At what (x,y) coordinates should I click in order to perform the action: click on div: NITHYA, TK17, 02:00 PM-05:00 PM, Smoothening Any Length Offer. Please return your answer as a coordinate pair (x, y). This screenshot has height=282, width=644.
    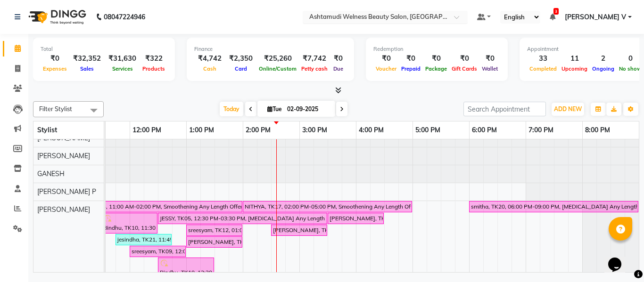
    Looking at the image, I should click on (327, 207).